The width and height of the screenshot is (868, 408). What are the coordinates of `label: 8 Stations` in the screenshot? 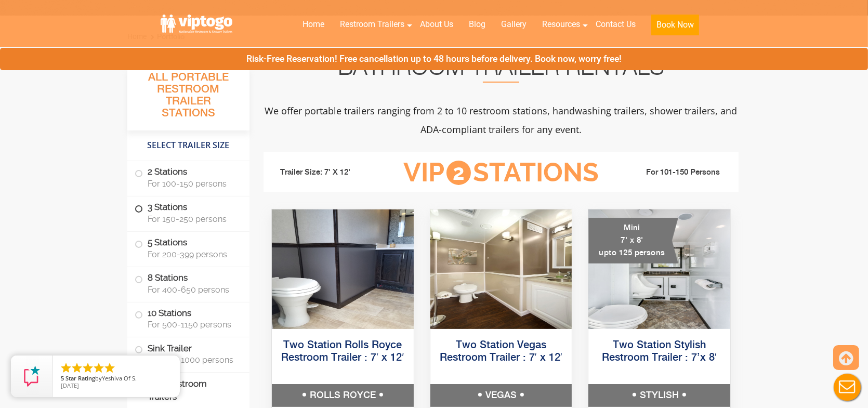 It's located at (188, 283).